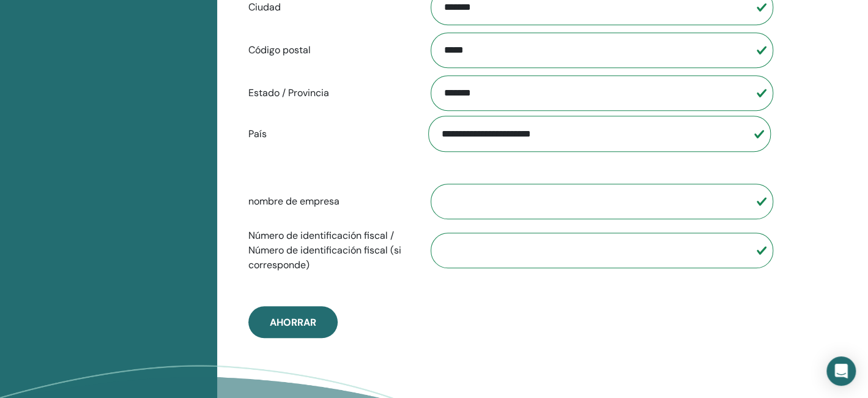 The height and width of the screenshot is (398, 868). I want to click on label: Código postal, so click(329, 50).